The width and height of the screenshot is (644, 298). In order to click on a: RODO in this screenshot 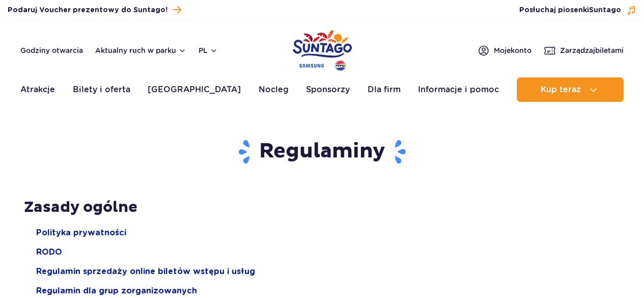, I will do `click(49, 252)`.